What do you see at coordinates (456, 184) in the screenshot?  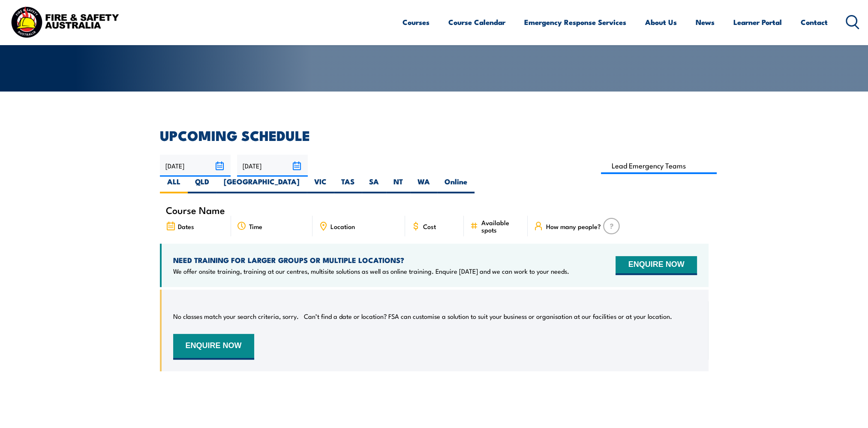 I see `label: Online` at bounding box center [456, 184].